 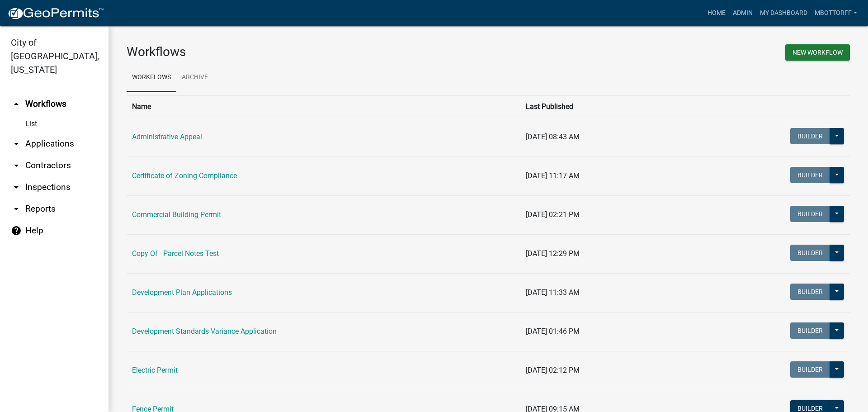 I want to click on a: Workflows, so click(x=152, y=78).